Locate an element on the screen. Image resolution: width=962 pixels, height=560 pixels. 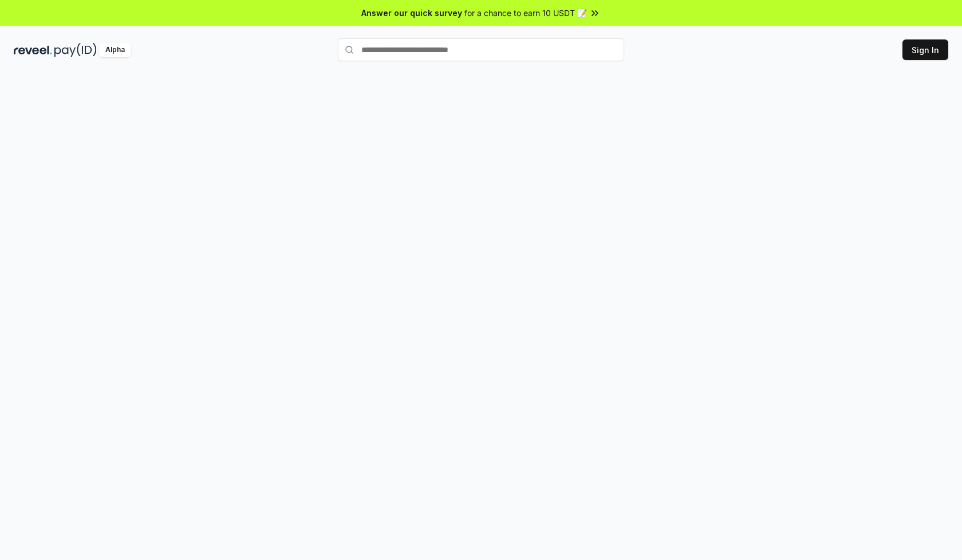
button: Sign In is located at coordinates (925, 50).